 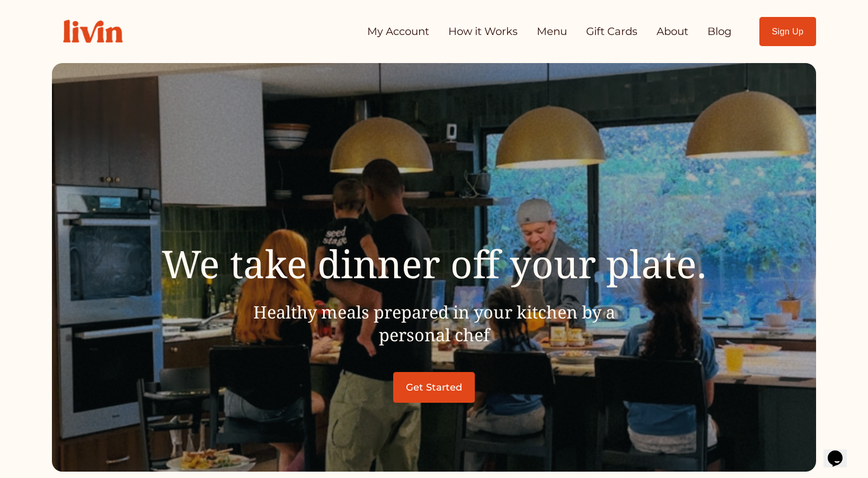 I want to click on a: Sign Up, so click(x=787, y=31).